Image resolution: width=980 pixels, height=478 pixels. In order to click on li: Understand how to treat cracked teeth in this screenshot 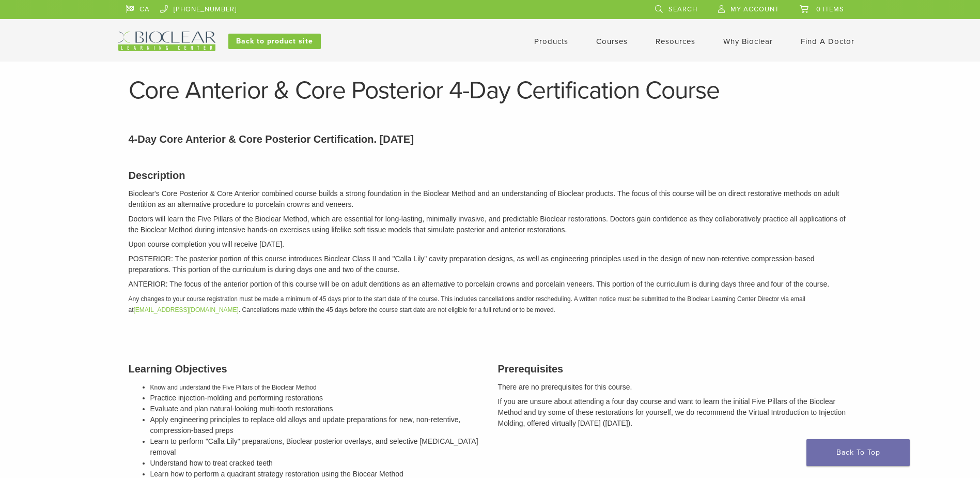, I will do `click(316, 463)`.